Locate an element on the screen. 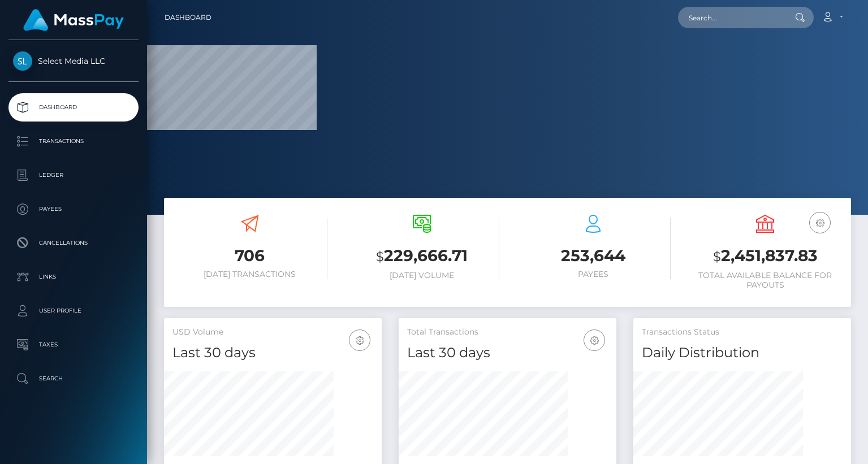  img: Select Media LLC is located at coordinates (23, 61).